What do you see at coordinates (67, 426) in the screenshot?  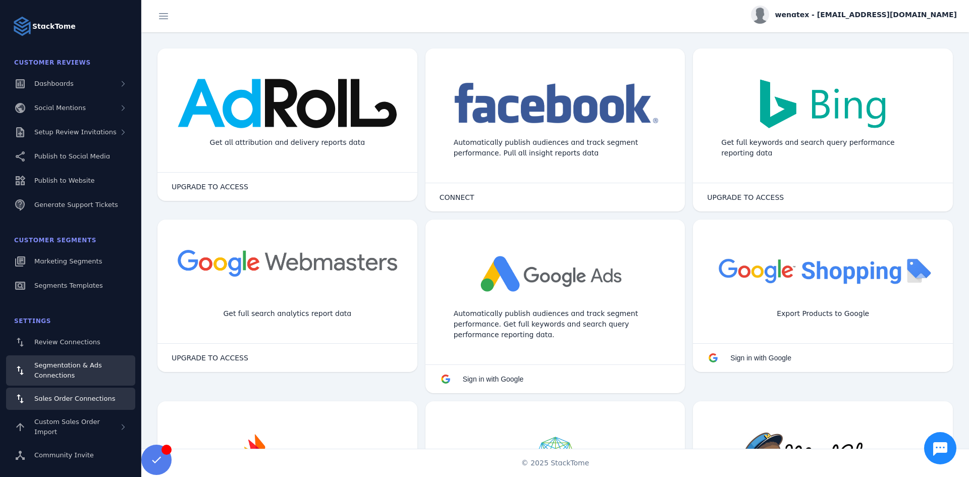 I see `span: Custom Sales Order Import` at bounding box center [67, 426].